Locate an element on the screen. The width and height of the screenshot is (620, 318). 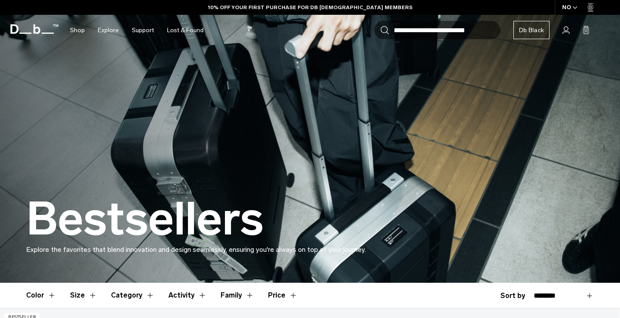
a: Lost & Found is located at coordinates (185, 30).